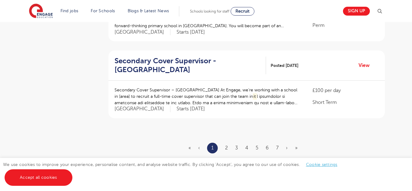  What do you see at coordinates (296, 148) in the screenshot?
I see `a: Last` at bounding box center [296, 148].